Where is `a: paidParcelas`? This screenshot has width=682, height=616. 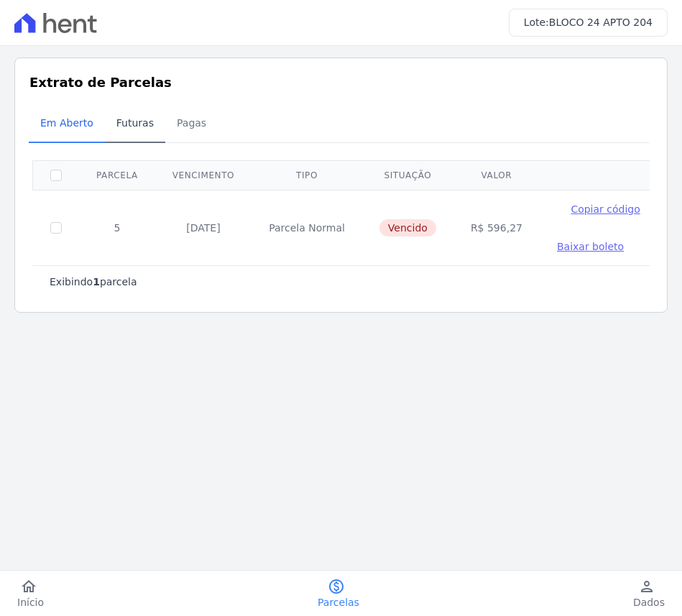 a: paidParcelas is located at coordinates (338, 594).